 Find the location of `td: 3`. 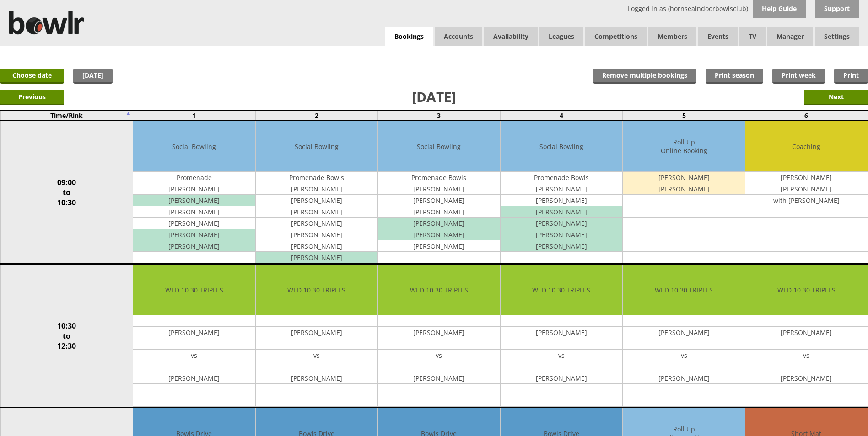

td: 3 is located at coordinates (439, 115).